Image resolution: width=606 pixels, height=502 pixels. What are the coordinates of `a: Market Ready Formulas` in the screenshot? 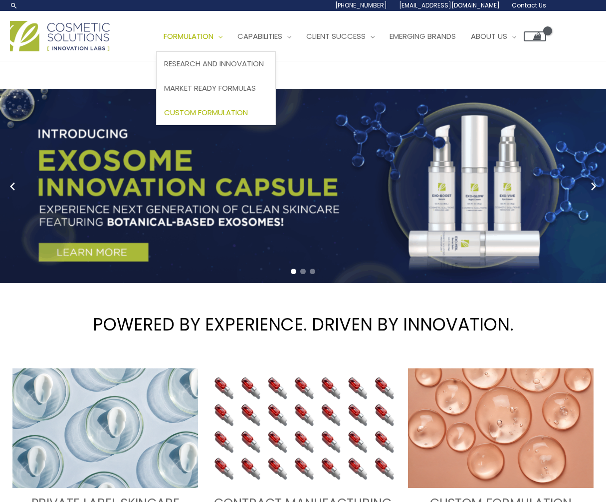 It's located at (216, 88).